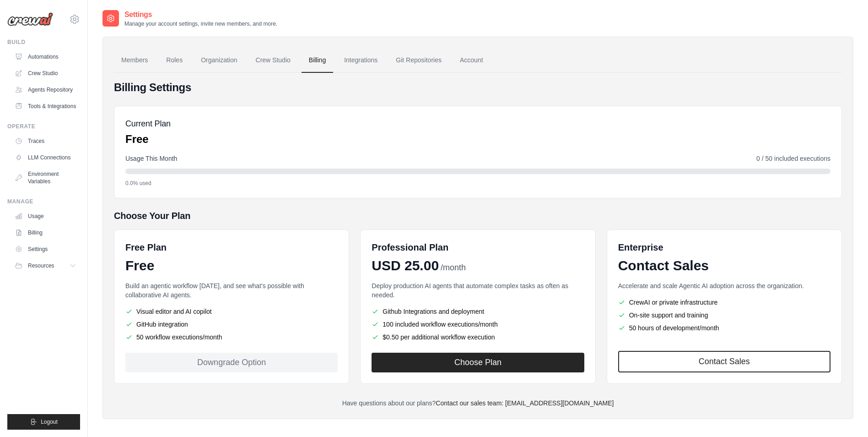 The height and width of the screenshot is (437, 868). I want to click on a: Contact Sales, so click(724, 361).